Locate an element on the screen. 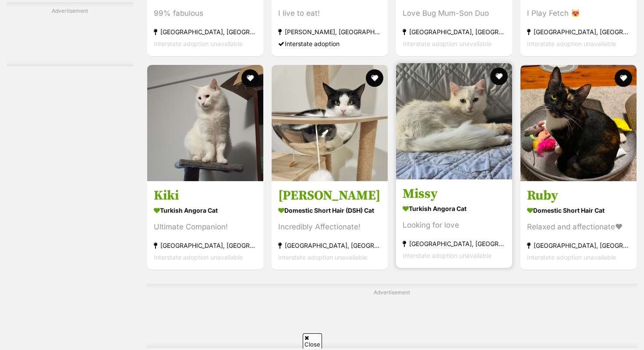 This screenshot has height=350, width=644. div: Ultimate Companion! is located at coordinates (205, 227).